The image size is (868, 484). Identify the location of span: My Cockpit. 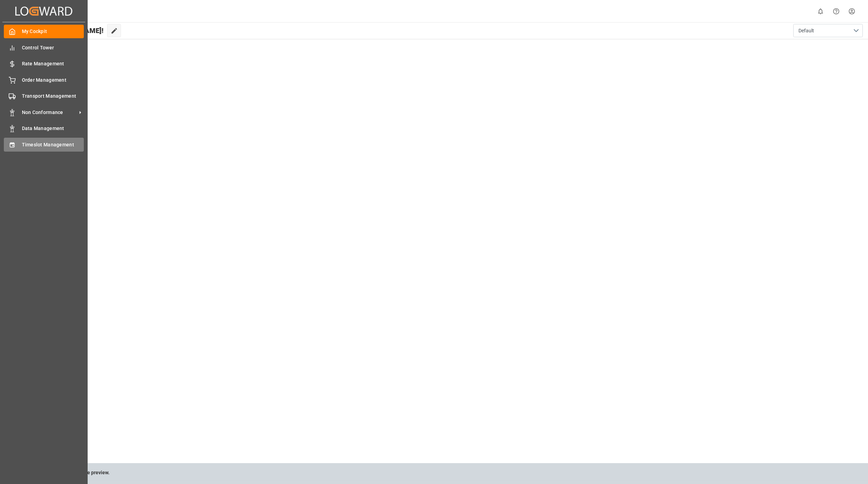
(53, 32).